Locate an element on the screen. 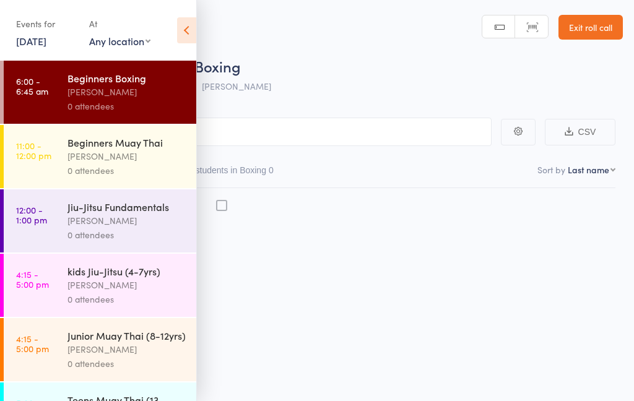  div: Any location is located at coordinates (120, 41).